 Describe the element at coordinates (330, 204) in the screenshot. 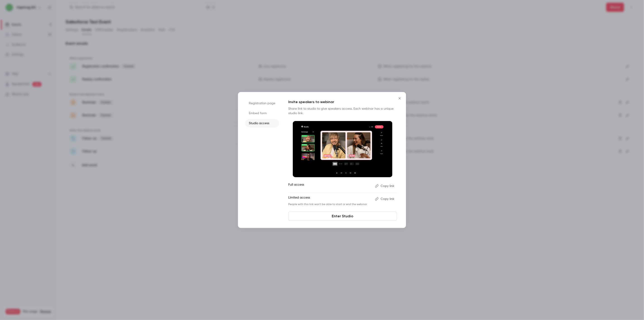

I see `p: People with this link won't be able to start or end the webinar` at that location.